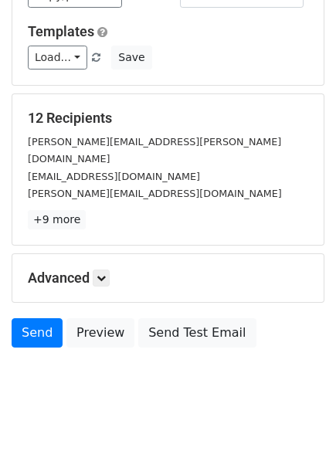 The width and height of the screenshot is (336, 458). What do you see at coordinates (100, 333) in the screenshot?
I see `a: Preview` at bounding box center [100, 333].